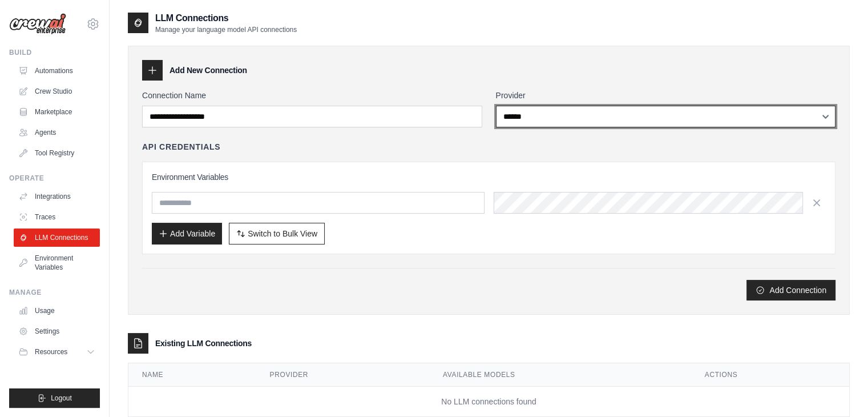  I want to click on th: Actions, so click(769, 375).